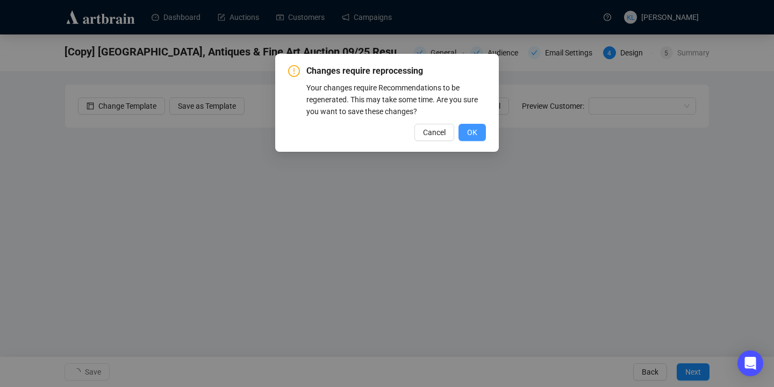  Describe the element at coordinates (396, 71) in the screenshot. I see `span: Changes require reprocessing` at that location.